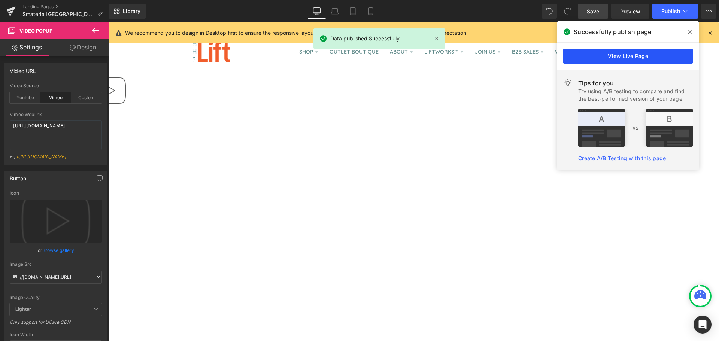 The image size is (719, 341). Describe the element at coordinates (628, 56) in the screenshot. I see `a: View Live Page` at that location.